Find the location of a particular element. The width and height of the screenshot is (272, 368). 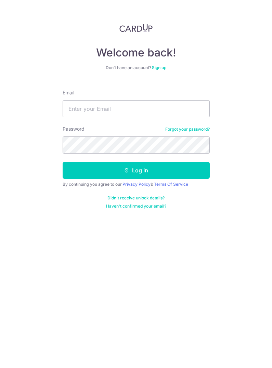

a: Haven't confirmed your email? is located at coordinates (136, 206).